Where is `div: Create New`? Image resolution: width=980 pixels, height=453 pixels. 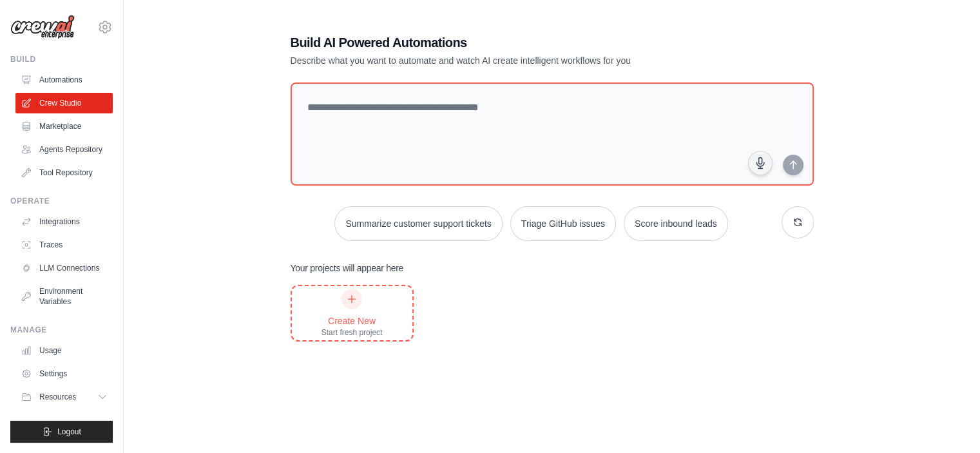 div: Create New is located at coordinates (352, 321).